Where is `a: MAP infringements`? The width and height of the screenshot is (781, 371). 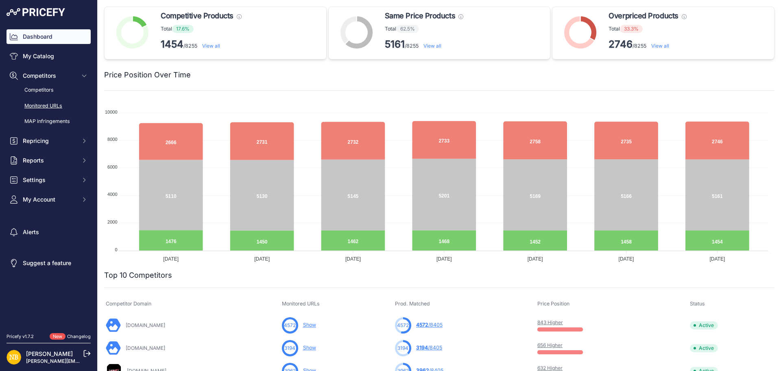
a: MAP infringements is located at coordinates (48, 121).